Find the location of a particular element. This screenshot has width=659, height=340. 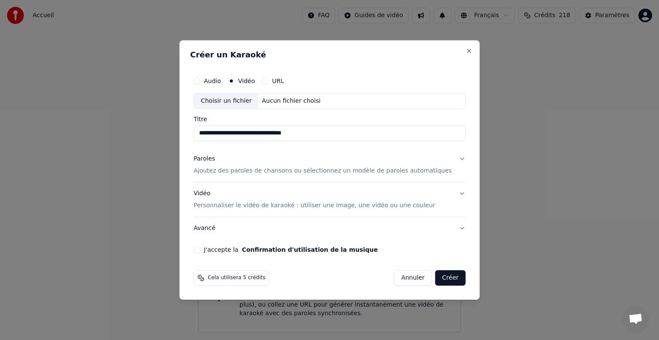

label: Titre is located at coordinates (329, 119).